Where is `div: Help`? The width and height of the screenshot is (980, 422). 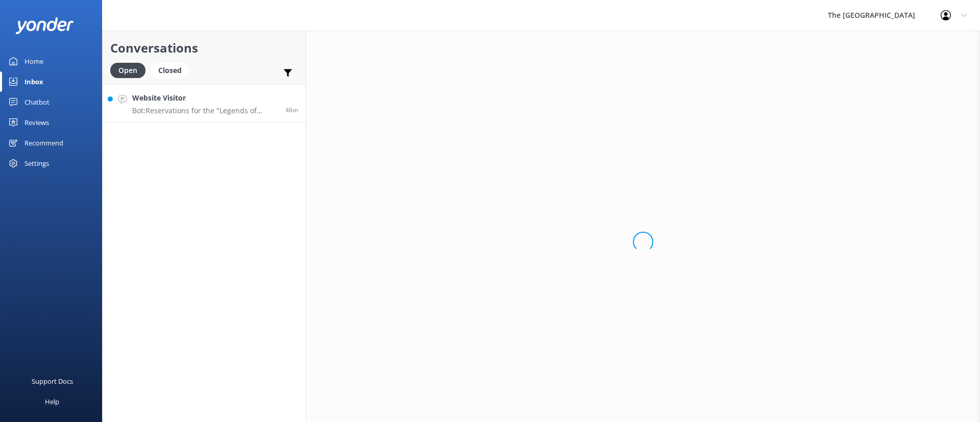 div: Help is located at coordinates (52, 401).